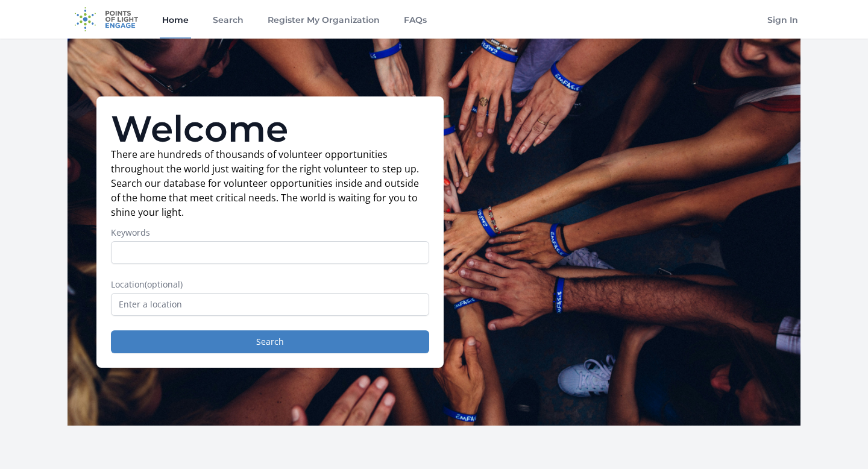  I want to click on p: There are hundreds of thousands of volunteer opportunities throughout the world just waiting for ..., so click(270, 183).